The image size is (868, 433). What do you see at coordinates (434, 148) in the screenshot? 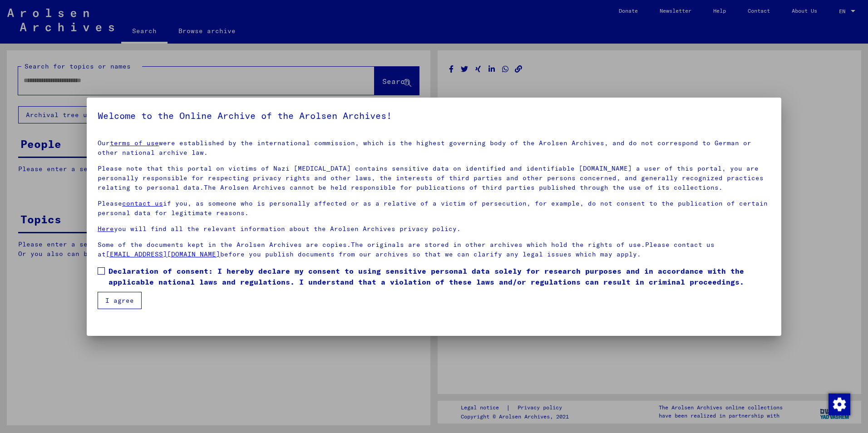
I see `p: Our were established by the international commission, which is the highest governing body of the ...` at bounding box center [434, 148].